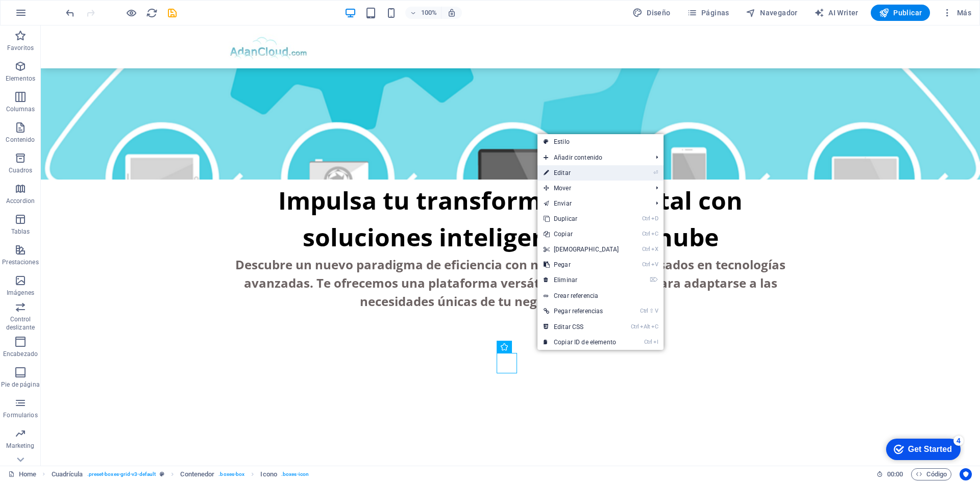  What do you see at coordinates (81, 7) in the screenshot?
I see `div: 4` at bounding box center [81, 7].